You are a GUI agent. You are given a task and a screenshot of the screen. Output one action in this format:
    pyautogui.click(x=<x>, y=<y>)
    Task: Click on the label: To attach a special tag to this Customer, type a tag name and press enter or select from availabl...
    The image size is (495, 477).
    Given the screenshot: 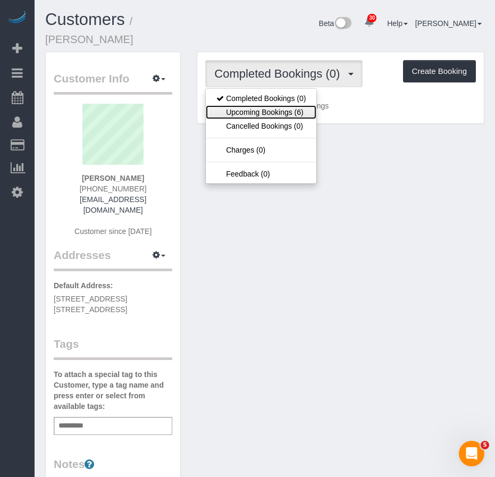 What is the action you would take?
    pyautogui.click(x=113, y=391)
    